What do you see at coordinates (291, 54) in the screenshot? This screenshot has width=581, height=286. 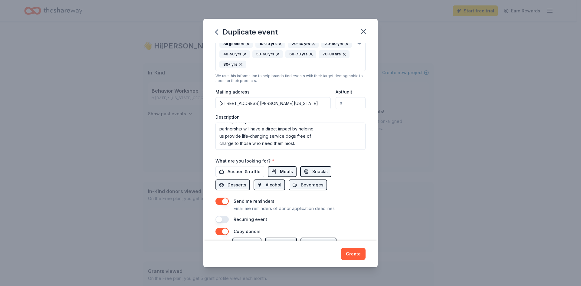 I see `button: All genders10-20 yrs20-30 yrs30-40 yrs40-50 yrs50-60 yrs60-70 yrs70-80 yrs80+ yrs` at bounding box center [291, 54].